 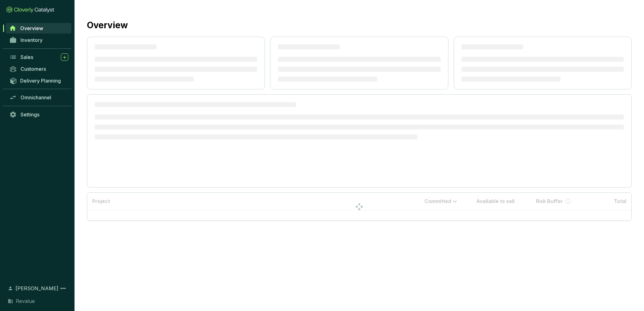 What do you see at coordinates (31, 40) in the screenshot?
I see `span: Inventory` at bounding box center [31, 40].